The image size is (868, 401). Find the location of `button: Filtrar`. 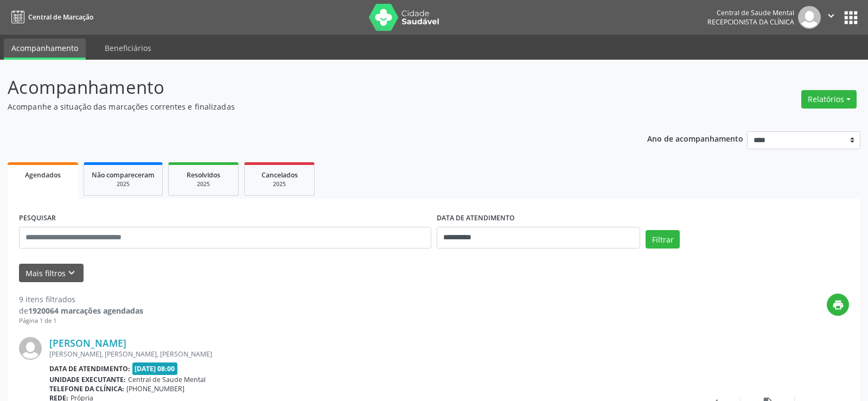

button: Filtrar is located at coordinates (663, 239).